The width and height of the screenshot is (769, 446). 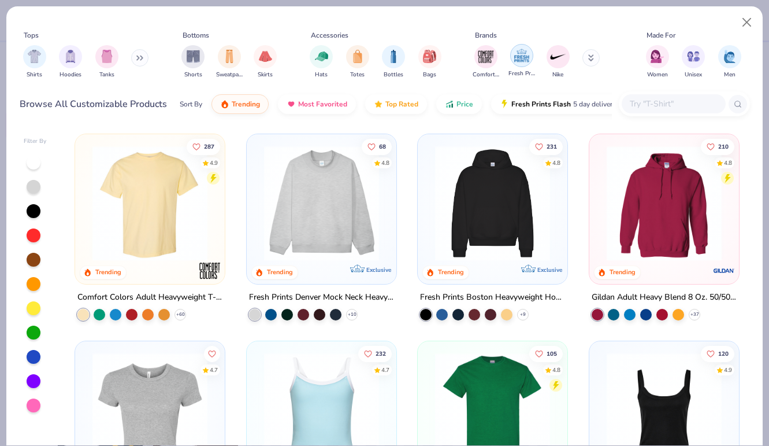 What do you see at coordinates (107, 56) in the screenshot?
I see `img: Tanks Image` at bounding box center [107, 56].